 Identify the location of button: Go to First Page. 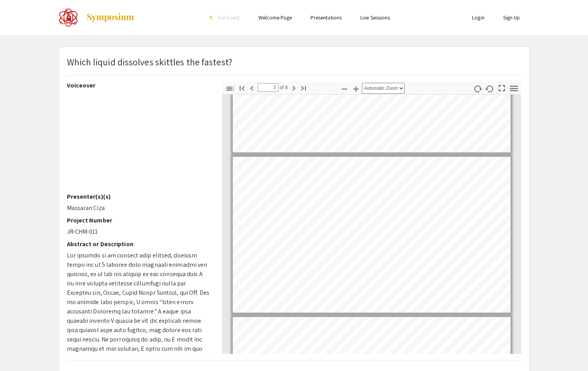
(242, 88).